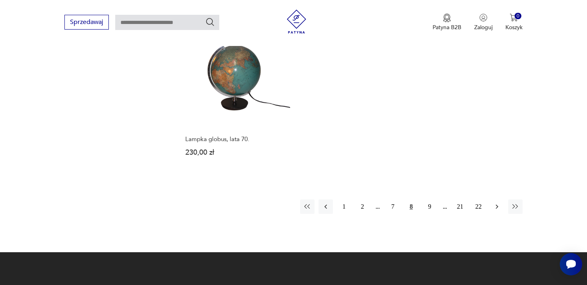 Image resolution: width=587 pixels, height=285 pixels. I want to click on a: Ikona medaluPatyna B2B, so click(447, 22).